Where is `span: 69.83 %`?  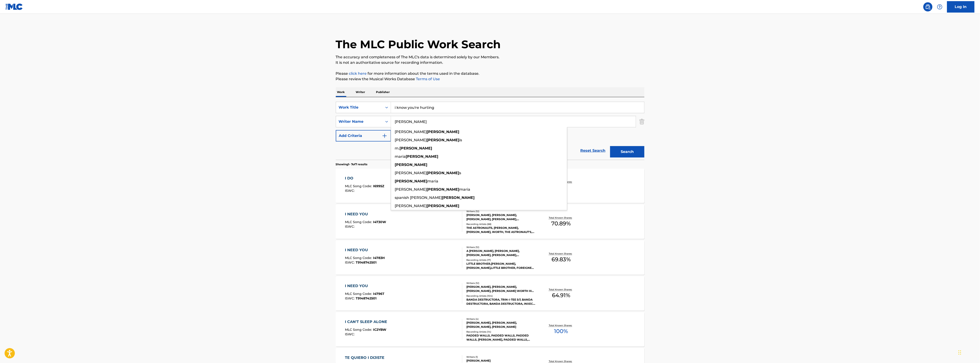
span: 69.83 % is located at coordinates (561, 259).